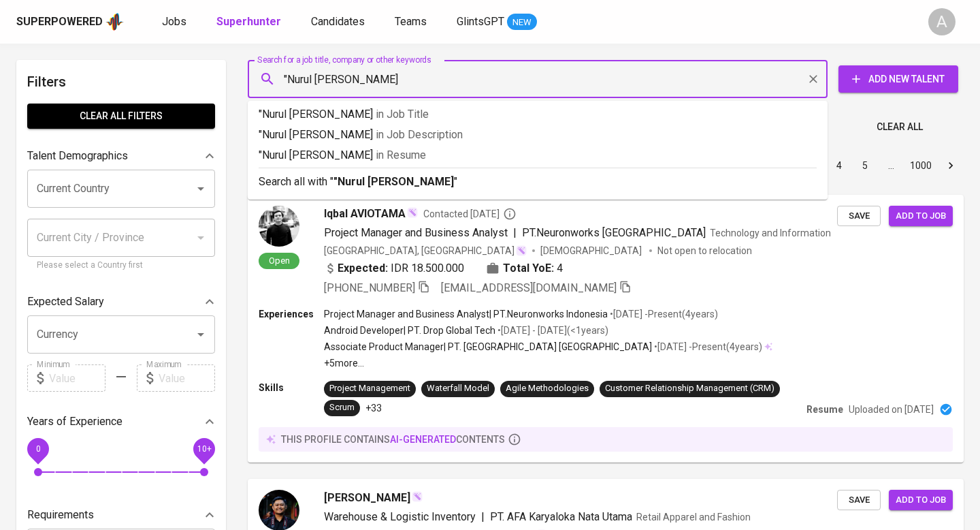 This screenshot has height=530, width=980. Describe the element at coordinates (548, 363) in the screenshot. I see `p: +5 more ...` at that location.